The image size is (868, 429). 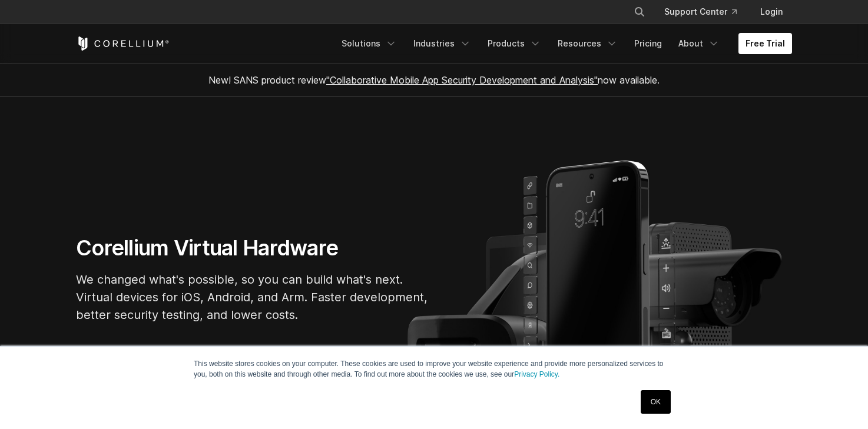 What do you see at coordinates (253, 247) in the screenshot?
I see `h1: Corellium Virtual Hardware` at bounding box center [253, 247].